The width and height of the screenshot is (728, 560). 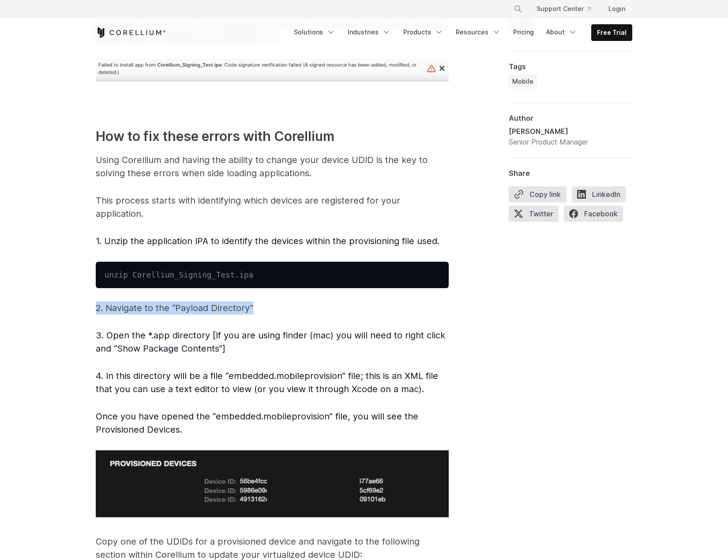 I want to click on a: About, so click(x=561, y=32).